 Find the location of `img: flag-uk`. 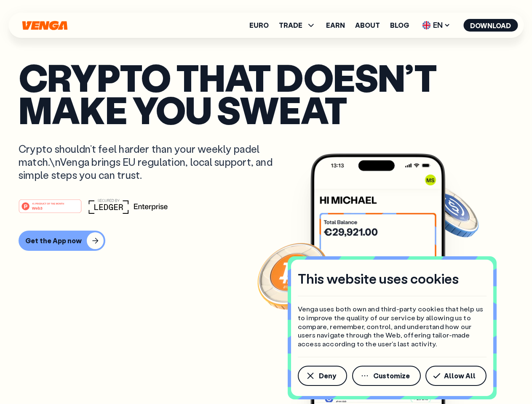

img: flag-uk is located at coordinates (426, 25).